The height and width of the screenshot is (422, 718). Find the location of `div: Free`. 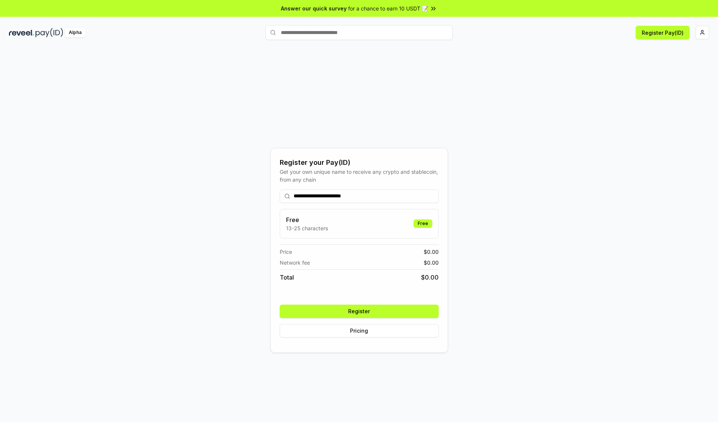

div: Free is located at coordinates (423, 224).